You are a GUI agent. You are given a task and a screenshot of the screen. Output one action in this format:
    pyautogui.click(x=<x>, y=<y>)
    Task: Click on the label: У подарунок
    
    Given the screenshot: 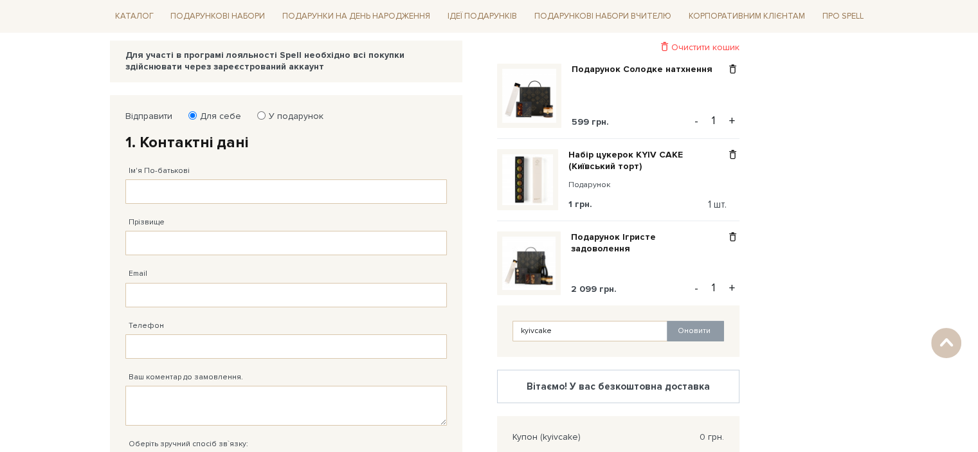 What is the action you would take?
    pyautogui.click(x=292, y=116)
    